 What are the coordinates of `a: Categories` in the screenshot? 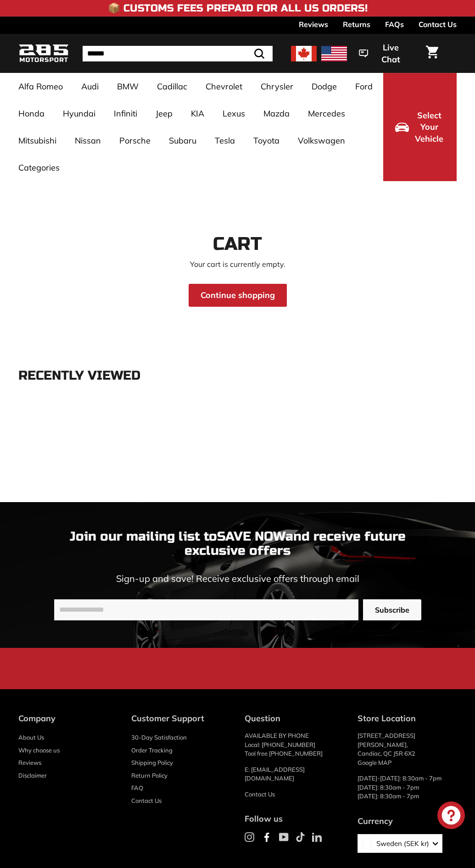 It's located at (39, 167).